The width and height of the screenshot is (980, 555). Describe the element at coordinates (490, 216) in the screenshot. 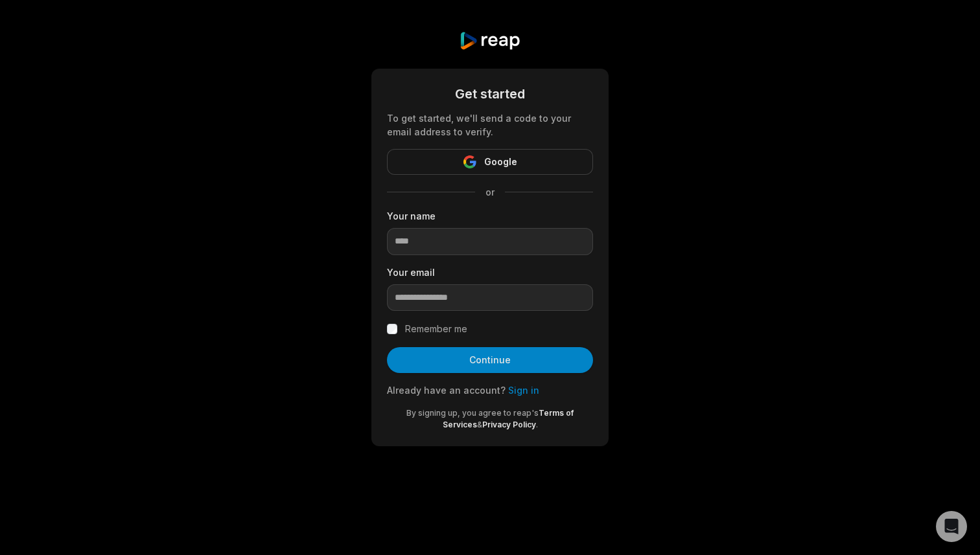

I see `label: Your name` at that location.